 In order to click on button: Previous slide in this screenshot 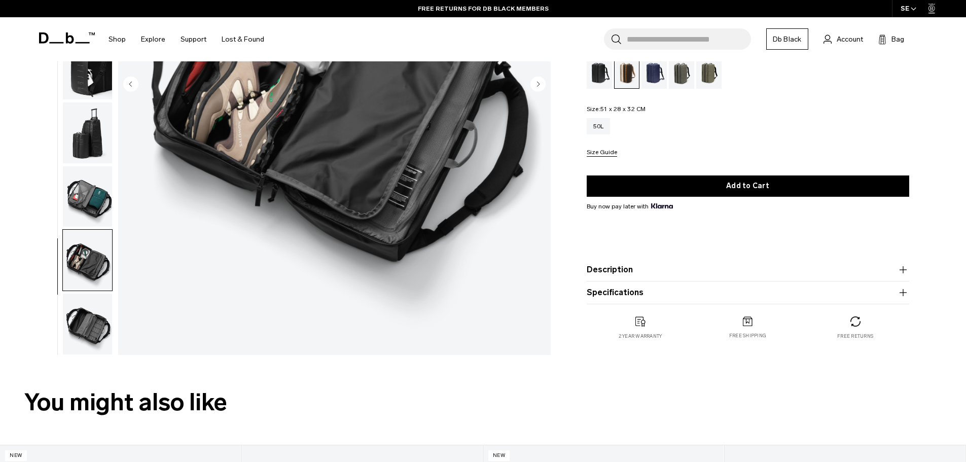, I will do `click(131, 85)`.